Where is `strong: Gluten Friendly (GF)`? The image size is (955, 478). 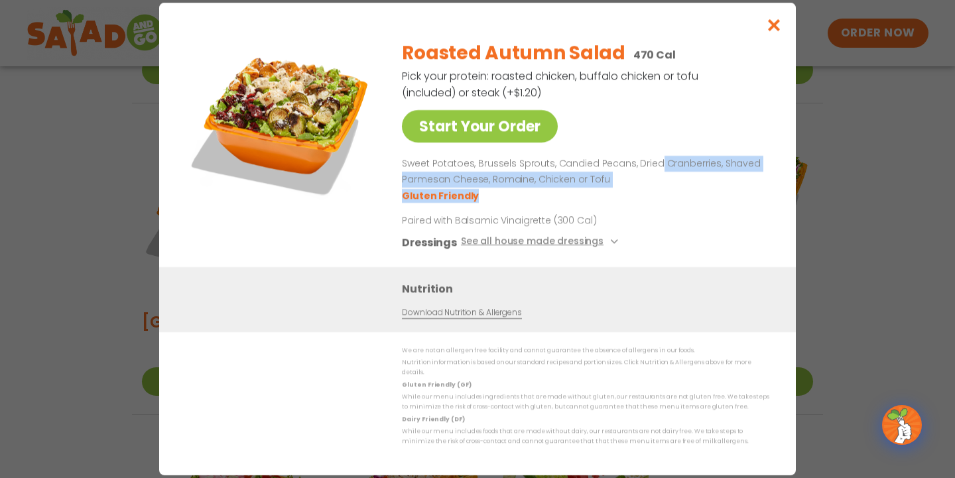
strong: Gluten Friendly (GF) is located at coordinates (436, 385).